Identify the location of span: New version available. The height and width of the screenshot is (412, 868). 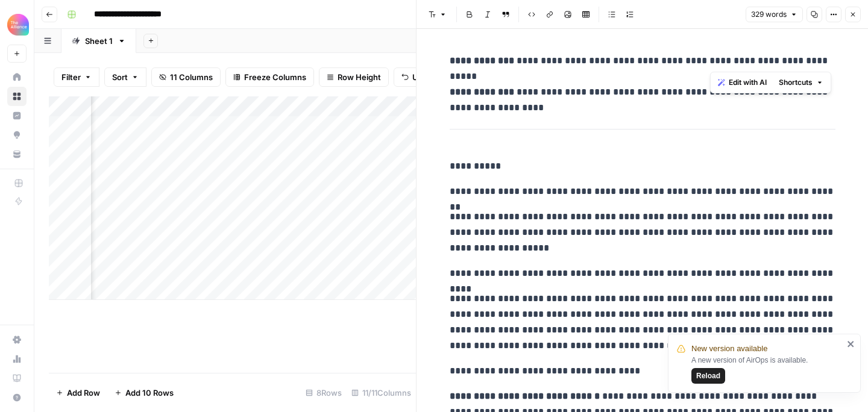
(730, 349).